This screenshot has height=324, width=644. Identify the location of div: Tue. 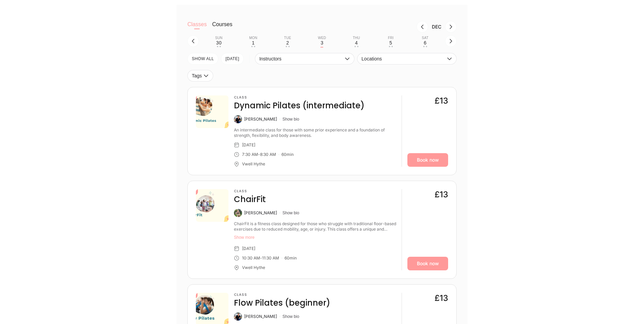
(287, 38).